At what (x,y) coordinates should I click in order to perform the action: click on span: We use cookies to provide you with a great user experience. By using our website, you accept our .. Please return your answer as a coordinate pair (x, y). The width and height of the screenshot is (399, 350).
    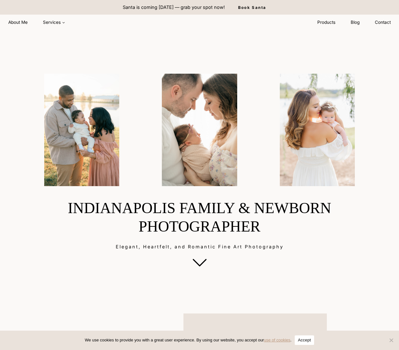
    Looking at the image, I should click on (188, 340).